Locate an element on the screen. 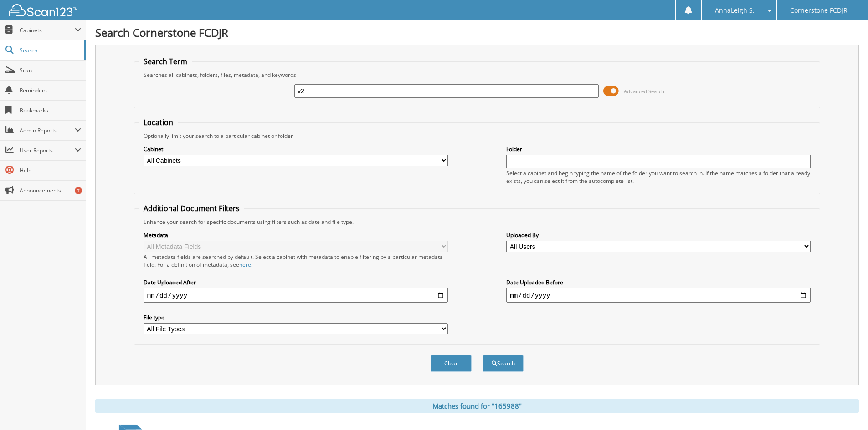 The height and width of the screenshot is (430, 868). div: Searches all cabinets, folders, files, metadata, and keywords is located at coordinates (477, 75).